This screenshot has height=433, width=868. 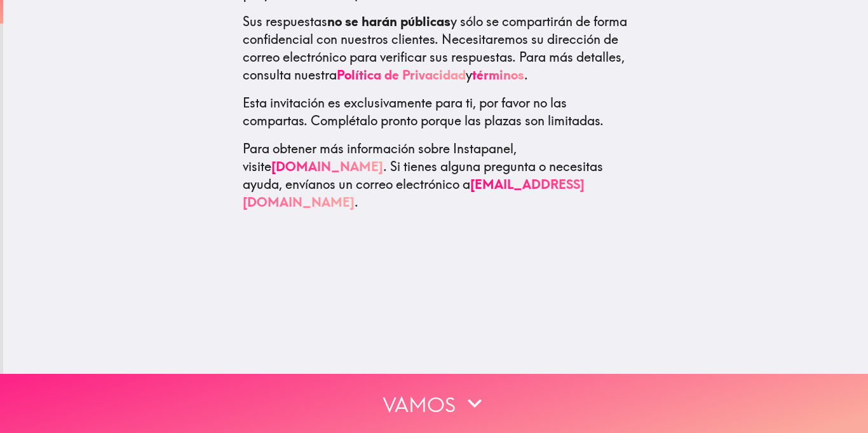 I want to click on font: y sólo se compartirán de forma confidencial con nuestros clientes., so click(x=435, y=30).